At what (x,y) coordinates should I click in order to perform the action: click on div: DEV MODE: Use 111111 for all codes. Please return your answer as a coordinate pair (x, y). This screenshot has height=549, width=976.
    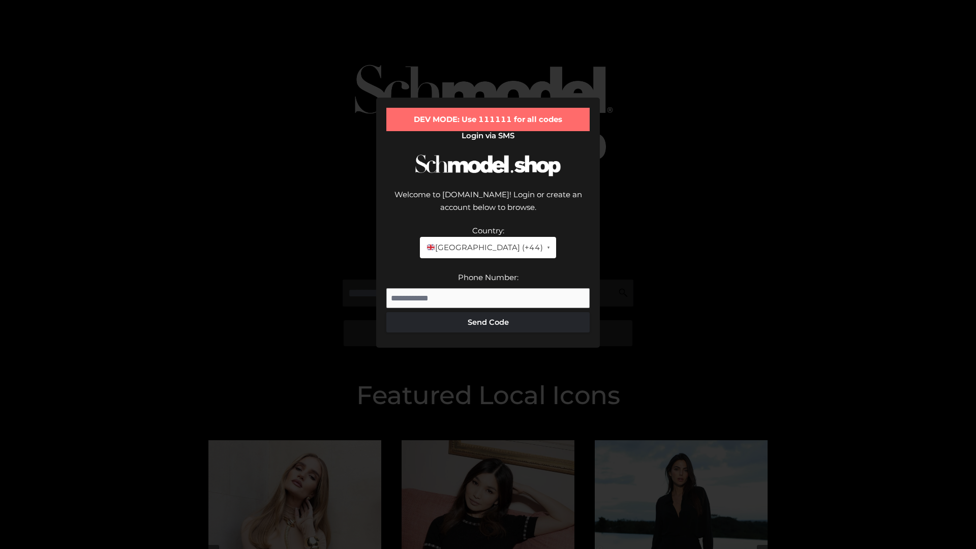
    Looking at the image, I should click on (488, 119).